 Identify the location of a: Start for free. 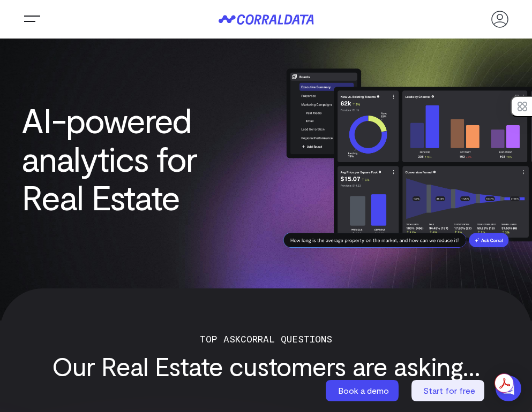
(449, 391).